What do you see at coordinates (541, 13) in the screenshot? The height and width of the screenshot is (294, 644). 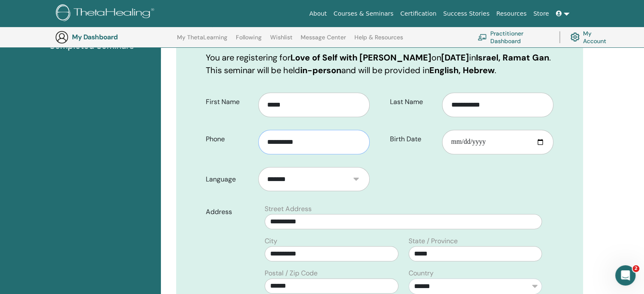 I see `a: Store` at bounding box center [541, 13].